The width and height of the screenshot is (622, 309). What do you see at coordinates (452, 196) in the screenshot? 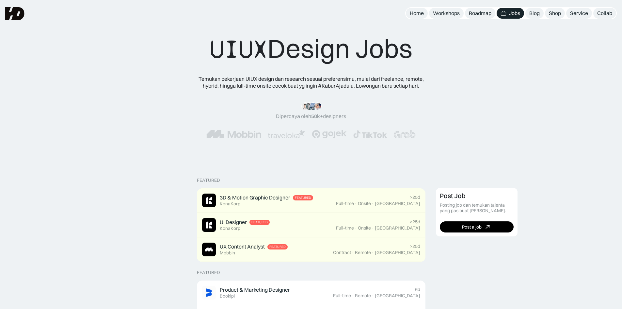
I see `div: Post Job` at bounding box center [452, 196].